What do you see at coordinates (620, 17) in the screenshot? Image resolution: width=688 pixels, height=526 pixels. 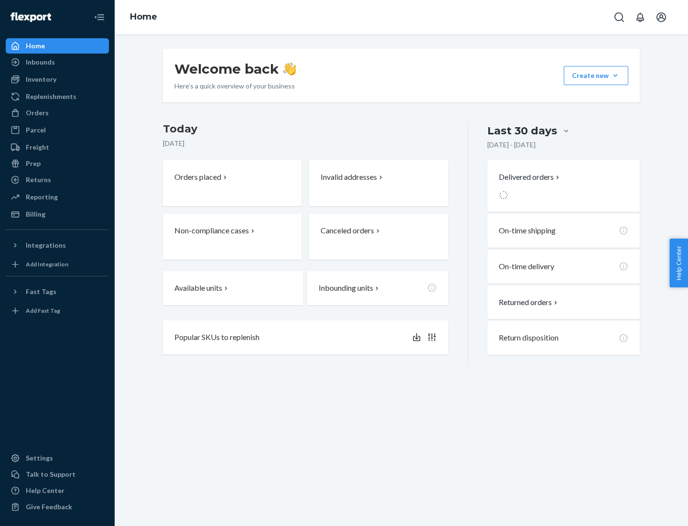 I see `button: Open Search Box` at bounding box center [620, 17].